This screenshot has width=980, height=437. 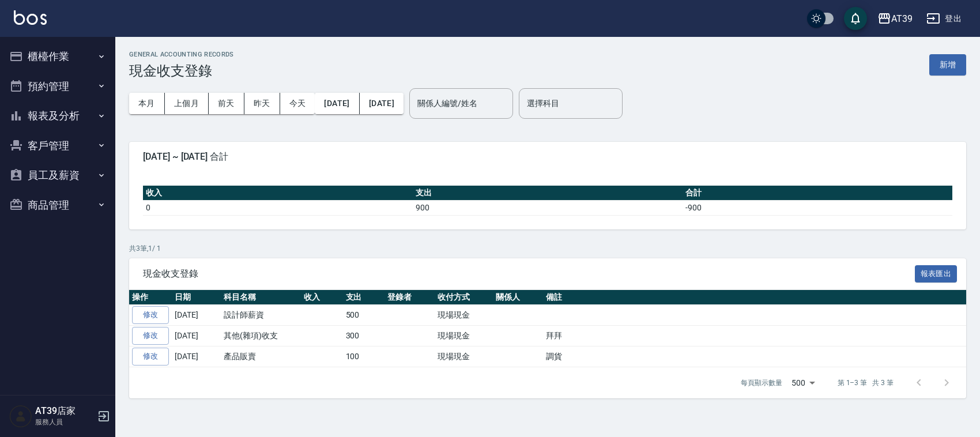 What do you see at coordinates (529, 274) in the screenshot?
I see `span: 現金收支登錄` at bounding box center [529, 274].